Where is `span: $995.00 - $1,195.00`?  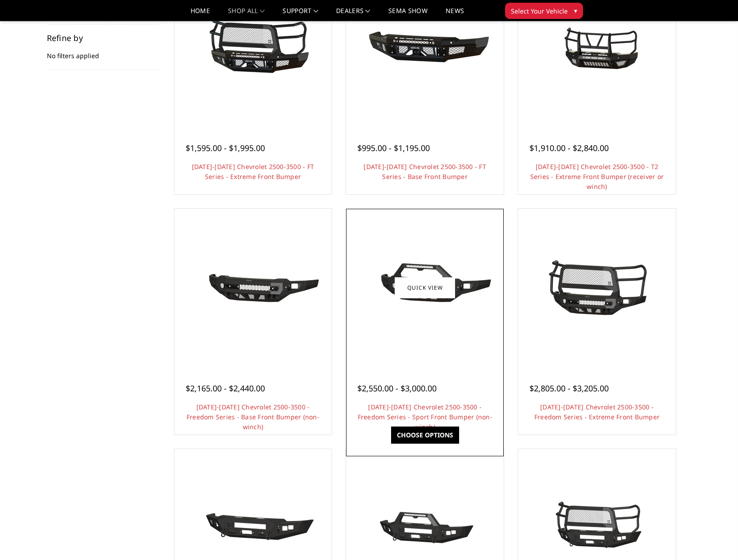 span: $995.00 - $1,195.00 is located at coordinates (393, 148).